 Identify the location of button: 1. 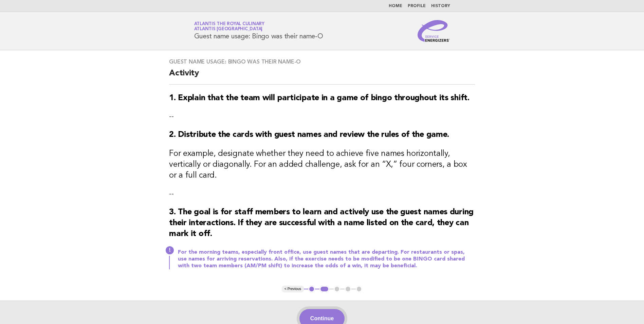
(311, 289).